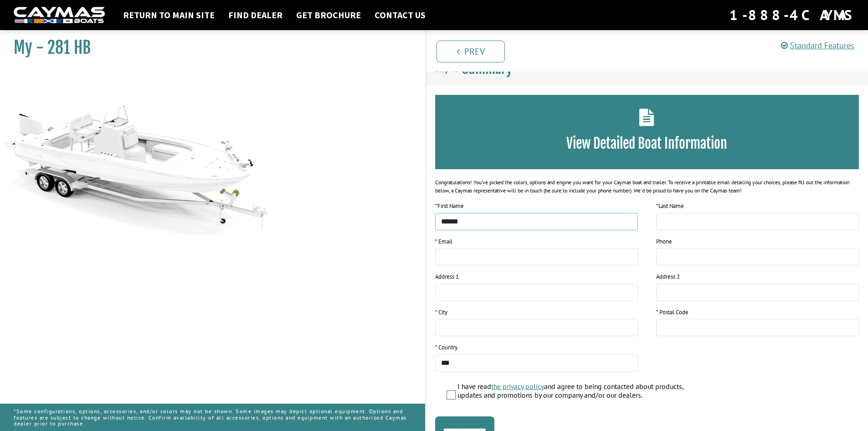  I want to click on a: the privacy policy, so click(518, 387).